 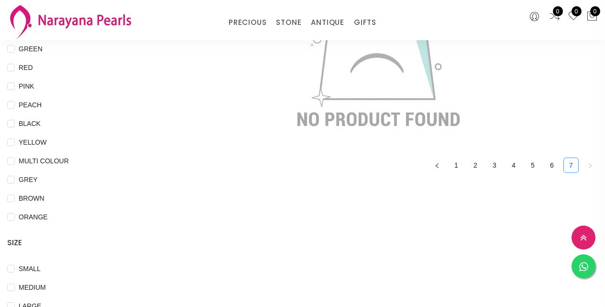 What do you see at coordinates (30, 268) in the screenshot?
I see `span: SMALL` at bounding box center [30, 268].